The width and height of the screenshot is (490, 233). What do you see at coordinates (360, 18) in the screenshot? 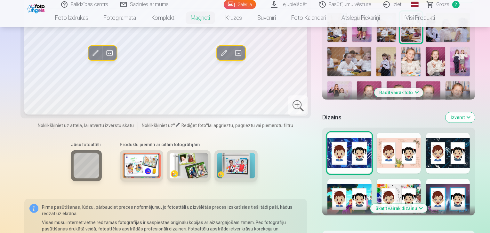
I see `a: Atslēgu piekariņi` at bounding box center [360, 18].